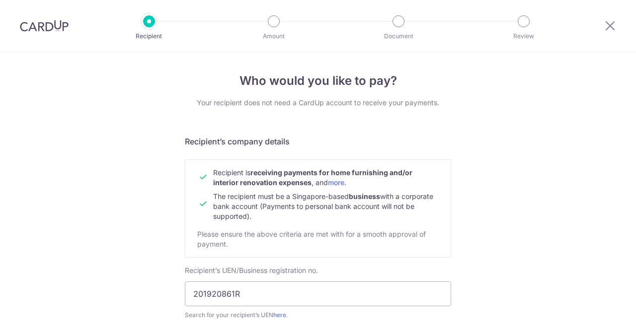 The width and height of the screenshot is (636, 330). I want to click on b: business, so click(364, 196).